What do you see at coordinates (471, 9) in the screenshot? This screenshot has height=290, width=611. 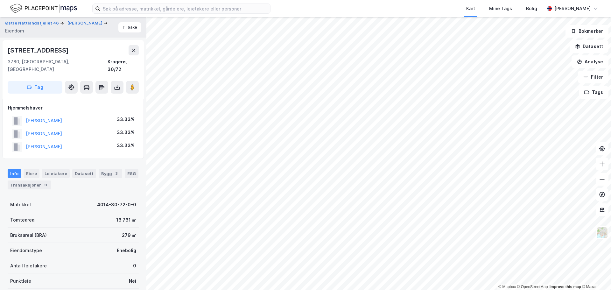 I see `div: Kart` at bounding box center [471, 9].